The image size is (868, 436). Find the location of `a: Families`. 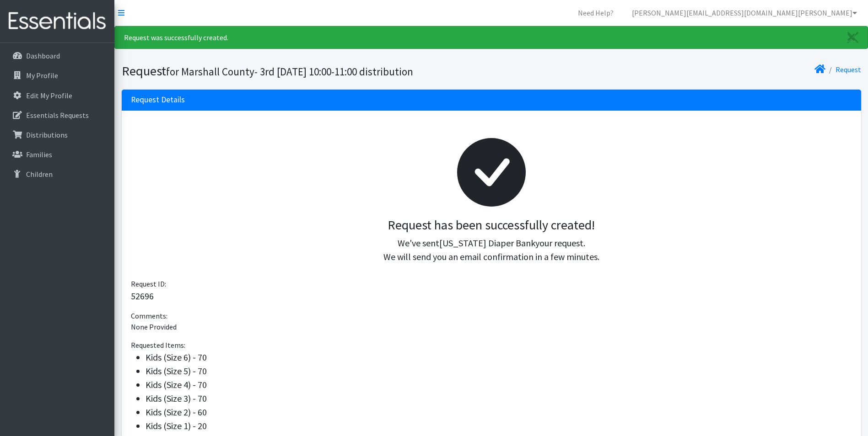

a: Families is located at coordinates (57, 155).